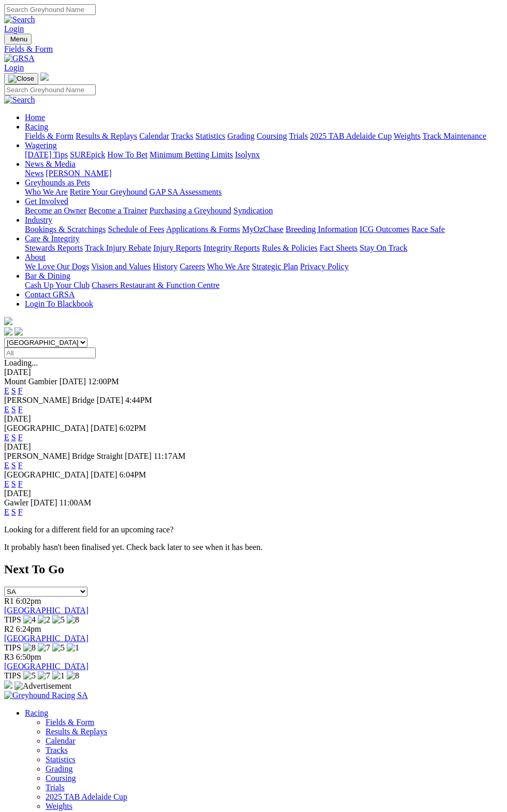 The width and height of the screenshot is (507, 812). I want to click on a: Calendar, so click(61, 741).